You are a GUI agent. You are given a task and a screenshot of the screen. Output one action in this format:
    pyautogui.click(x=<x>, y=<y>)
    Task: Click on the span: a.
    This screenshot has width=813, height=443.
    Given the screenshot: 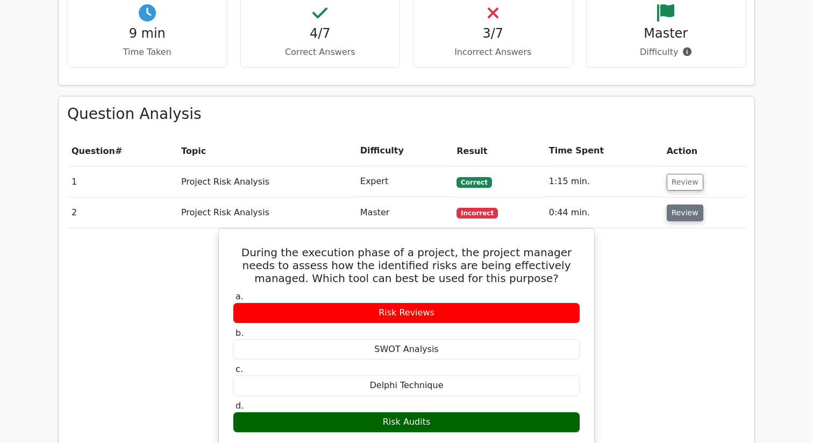 What is the action you would take?
    pyautogui.click(x=239, y=296)
    